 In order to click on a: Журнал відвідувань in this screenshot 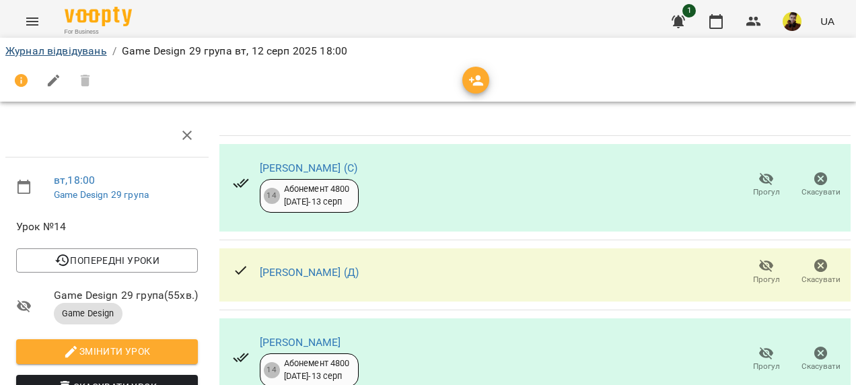, I will do `click(56, 50)`.